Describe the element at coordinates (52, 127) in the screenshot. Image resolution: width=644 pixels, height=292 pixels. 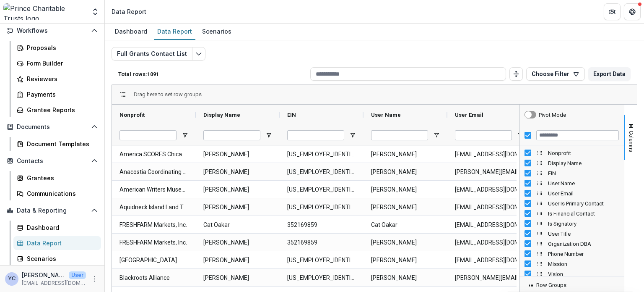
I see `span: Documents` at that location.